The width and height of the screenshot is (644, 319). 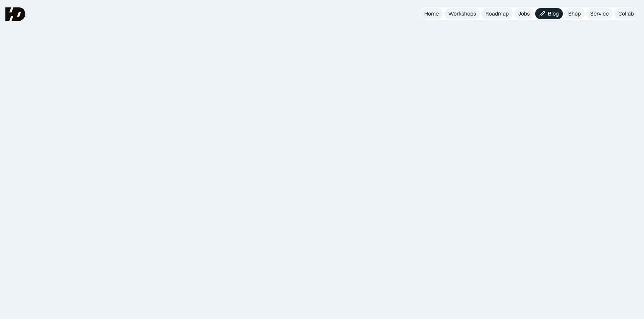 What do you see at coordinates (575, 13) in the screenshot?
I see `a: Shop` at bounding box center [575, 13].